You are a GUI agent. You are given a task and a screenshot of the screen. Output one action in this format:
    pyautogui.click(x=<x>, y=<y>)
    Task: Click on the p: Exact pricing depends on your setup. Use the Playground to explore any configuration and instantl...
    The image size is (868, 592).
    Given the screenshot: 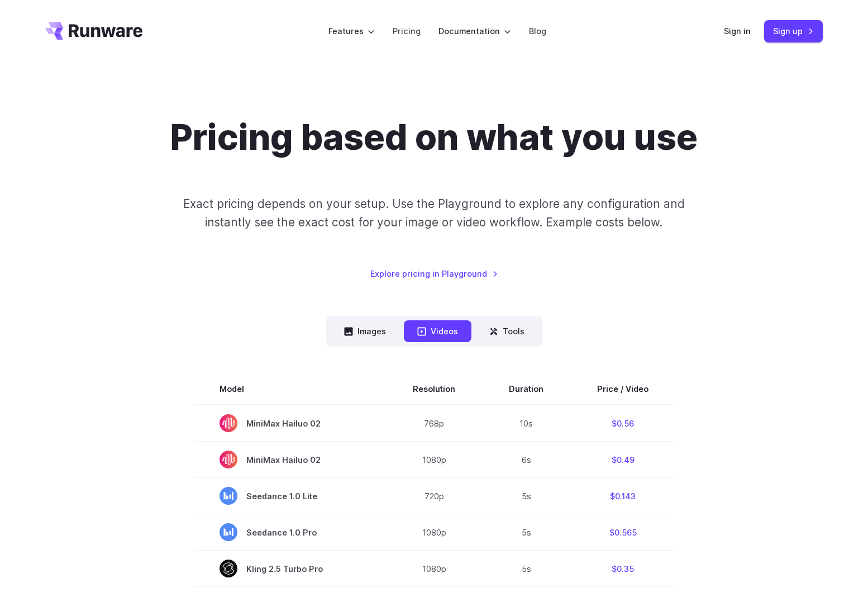 What is the action you would take?
    pyautogui.click(x=434, y=213)
    